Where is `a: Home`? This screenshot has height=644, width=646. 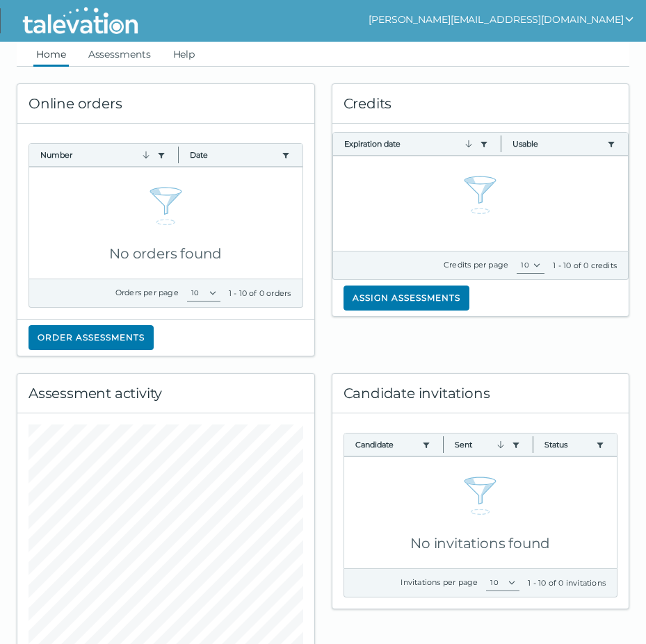
a: Home is located at coordinates (51, 54).